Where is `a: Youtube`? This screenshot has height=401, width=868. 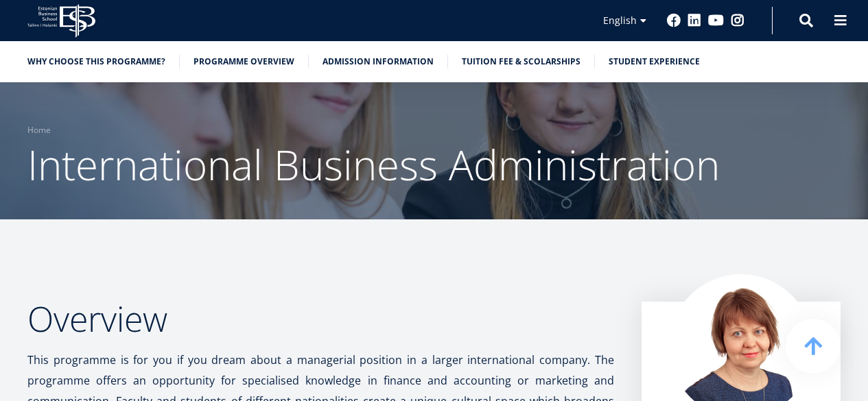
a: Youtube is located at coordinates (716, 20).